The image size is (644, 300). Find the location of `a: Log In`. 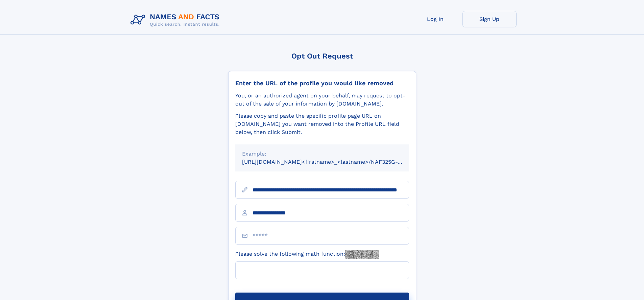

a: Log In is located at coordinates (435, 19).